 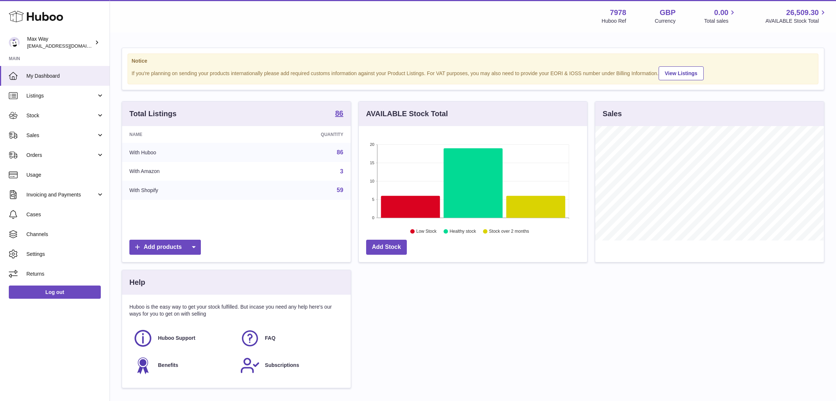 I want to click on span: Settings, so click(x=65, y=254).